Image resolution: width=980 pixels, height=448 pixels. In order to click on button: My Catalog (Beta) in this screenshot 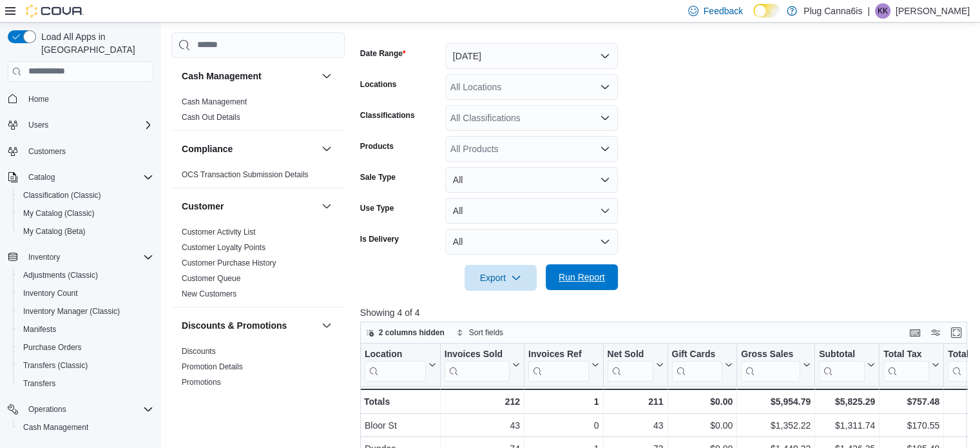, I will do `click(86, 231)`.